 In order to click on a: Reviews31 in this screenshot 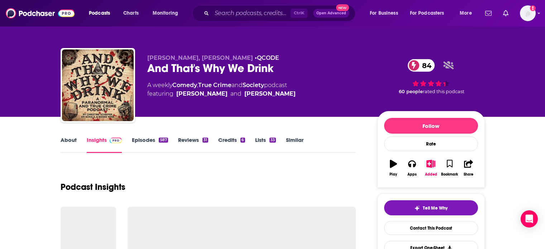, I will do `click(193, 145)`.